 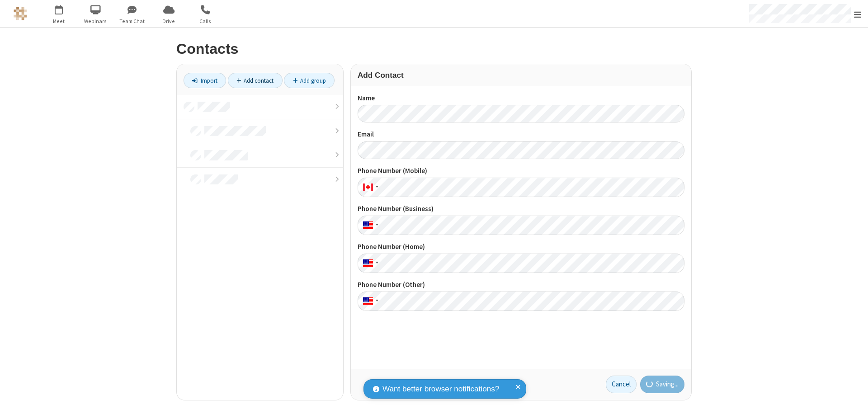 I want to click on a: Cancel, so click(x=622, y=385).